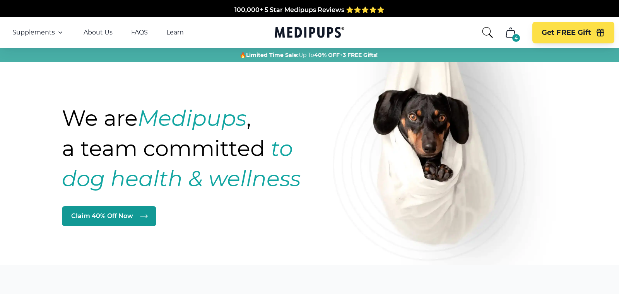  What do you see at coordinates (192, 118) in the screenshot?
I see `strong: Medipups` at bounding box center [192, 118].